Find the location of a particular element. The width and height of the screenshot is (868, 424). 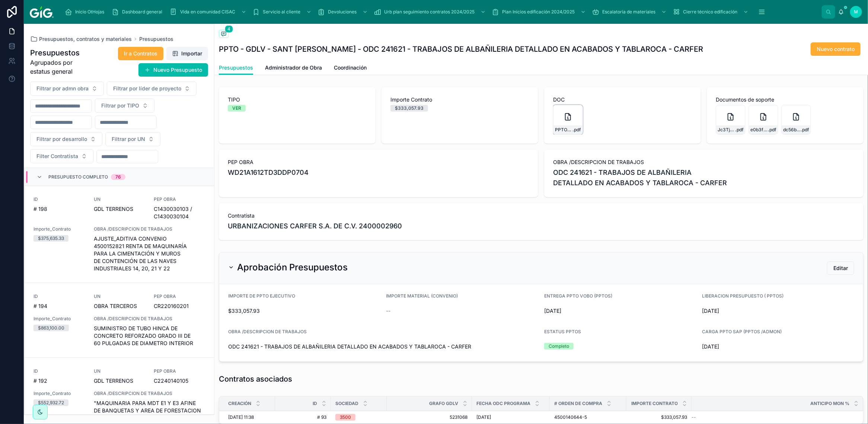

span: M is located at coordinates (856, 12).